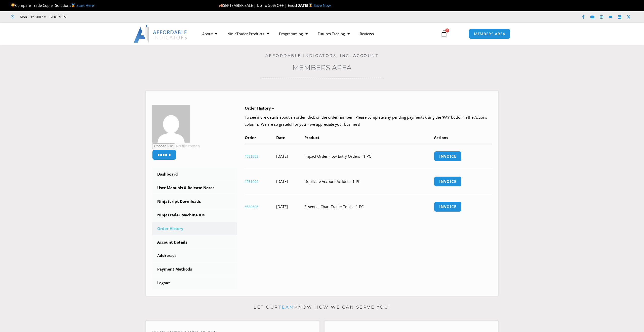 The width and height of the screenshot is (644, 332). What do you see at coordinates (444, 34) in the screenshot?
I see `a: 0` at bounding box center [444, 34].